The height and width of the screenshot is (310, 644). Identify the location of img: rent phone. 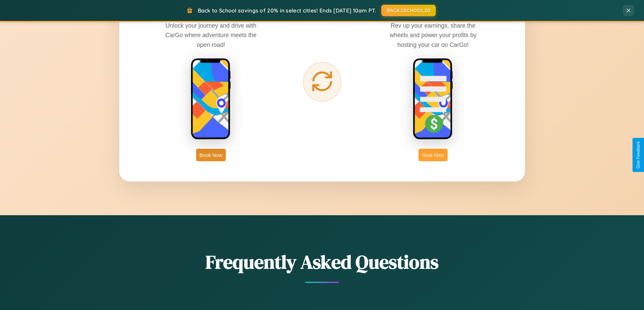
(211, 99).